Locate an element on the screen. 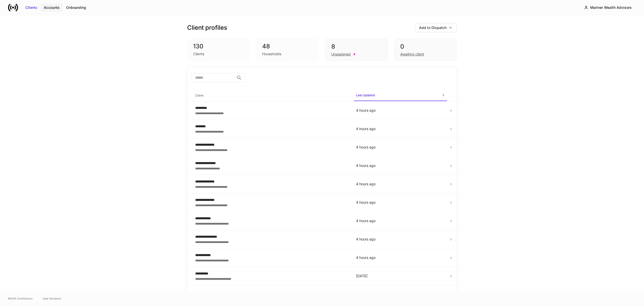  div: 0Awaiting client is located at coordinates (425, 50).